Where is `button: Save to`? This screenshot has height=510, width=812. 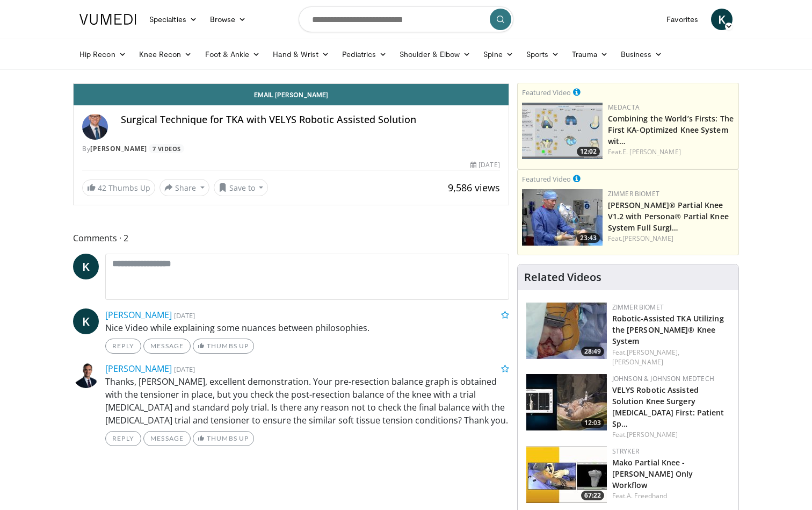 button: Save to is located at coordinates (242, 188).